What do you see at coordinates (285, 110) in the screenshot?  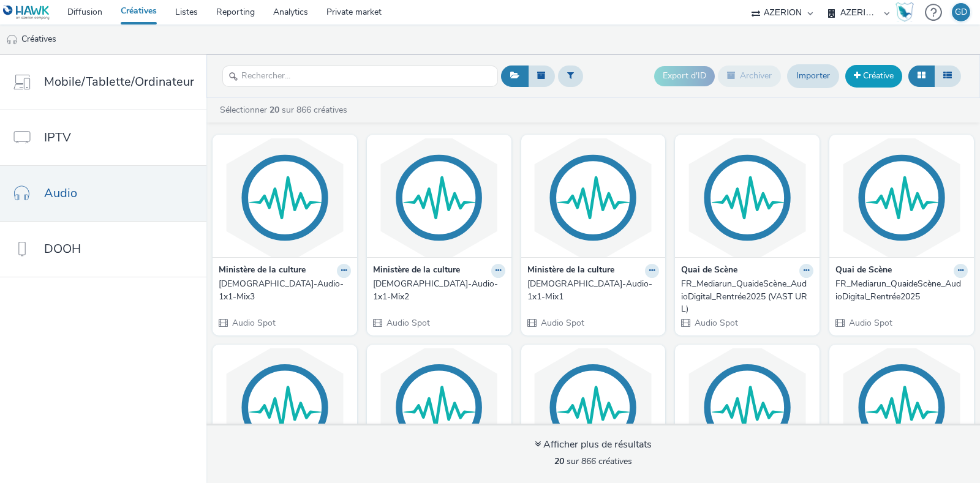 I see `a: Sélectionner sur 866 créatives` at bounding box center [285, 110].